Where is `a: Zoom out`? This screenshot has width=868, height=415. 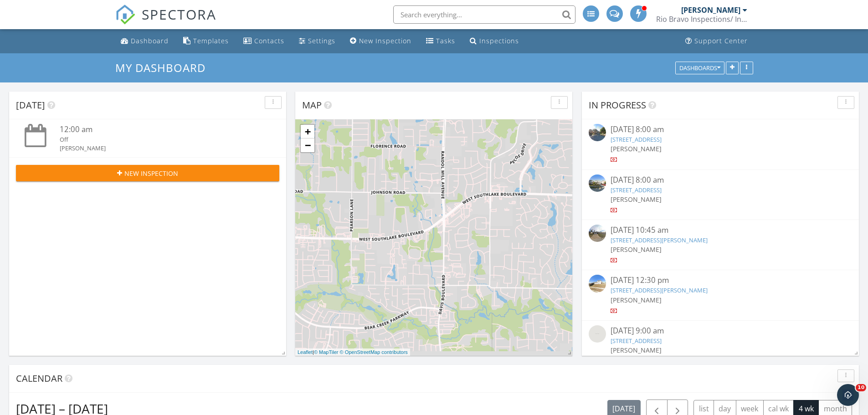
a: Zoom out is located at coordinates (308, 146).